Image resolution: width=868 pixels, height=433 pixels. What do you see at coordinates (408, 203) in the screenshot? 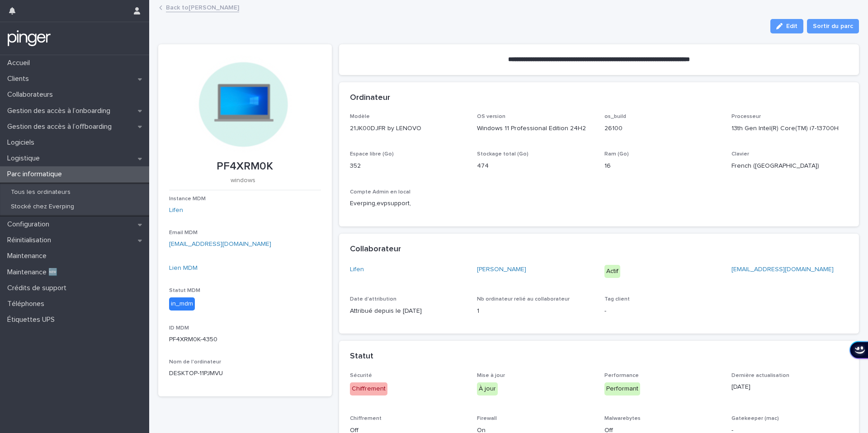
I see `p: Everping,evpsupport,` at bounding box center [408, 203].